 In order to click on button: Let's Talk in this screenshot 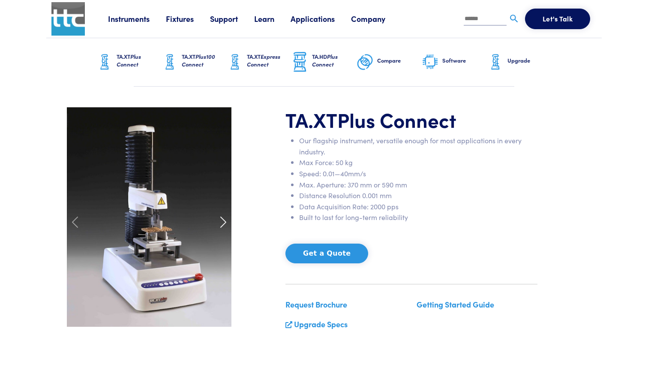, I will do `click(558, 19)`.